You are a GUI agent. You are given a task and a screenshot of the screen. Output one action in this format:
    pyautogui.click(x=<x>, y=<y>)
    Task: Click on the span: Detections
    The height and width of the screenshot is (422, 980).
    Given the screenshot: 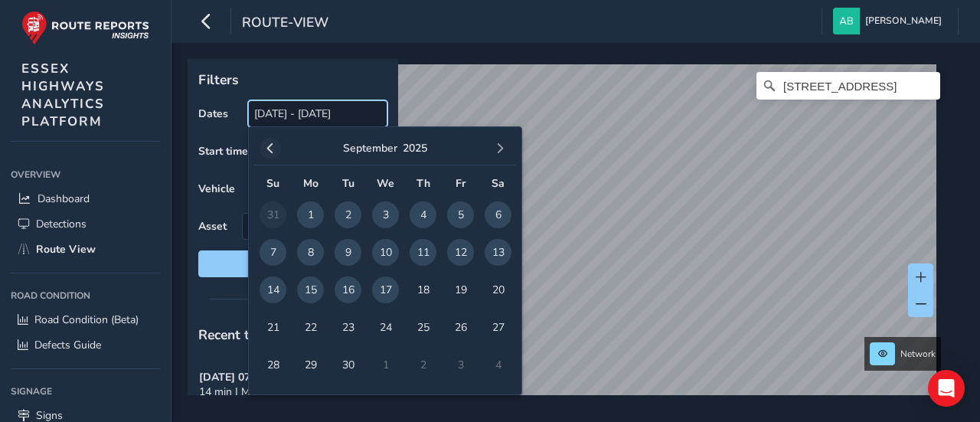 What is the action you would take?
    pyautogui.click(x=61, y=224)
    